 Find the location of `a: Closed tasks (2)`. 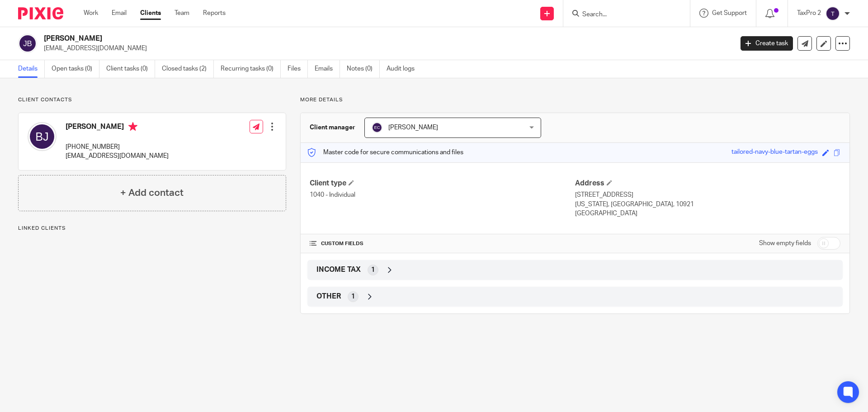

a: Closed tasks (2) is located at coordinates (188, 69).